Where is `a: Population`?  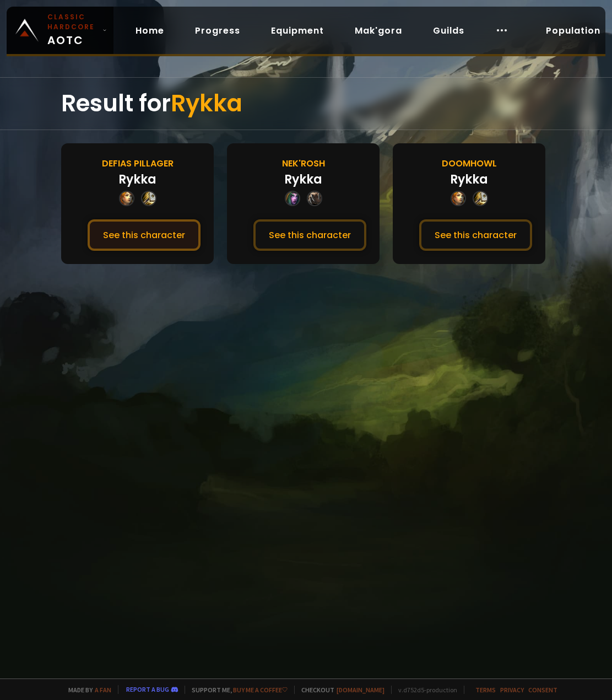 a: Population is located at coordinates (573, 30).